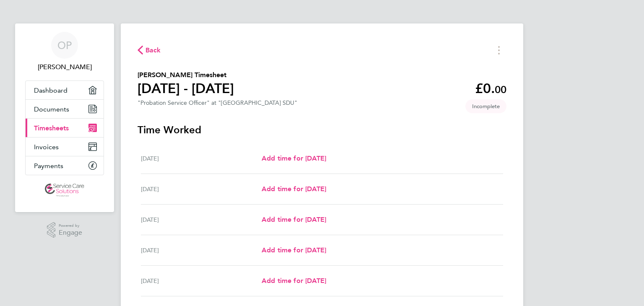  I want to click on img: servicecare-logo-retina.png, so click(65, 190).